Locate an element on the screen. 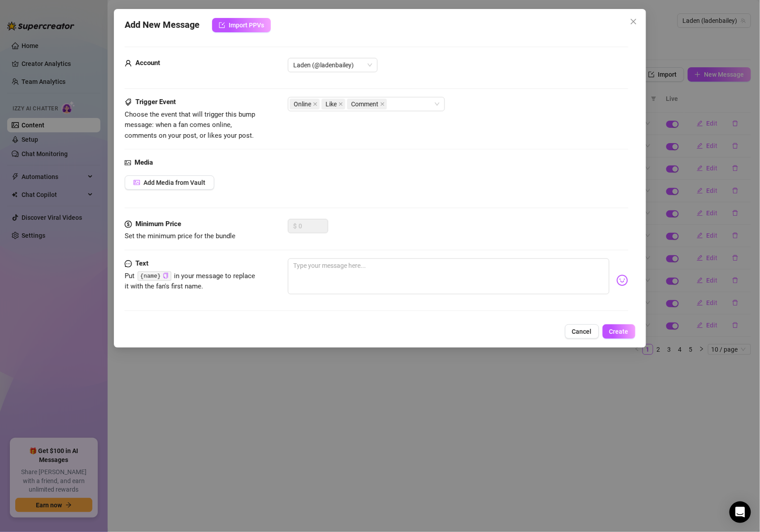 This screenshot has height=532, width=760. span: import is located at coordinates (222, 25).